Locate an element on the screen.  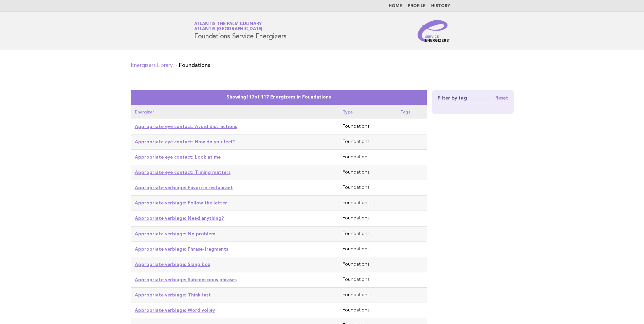
a: Home is located at coordinates (395, 6).